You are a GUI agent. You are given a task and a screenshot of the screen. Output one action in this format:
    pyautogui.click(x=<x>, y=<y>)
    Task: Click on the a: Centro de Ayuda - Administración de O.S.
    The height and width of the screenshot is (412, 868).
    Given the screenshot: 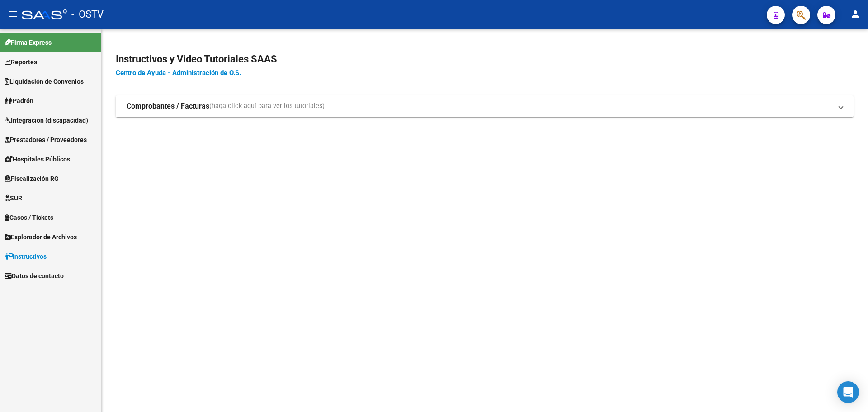 What is the action you would take?
    pyautogui.click(x=178, y=73)
    